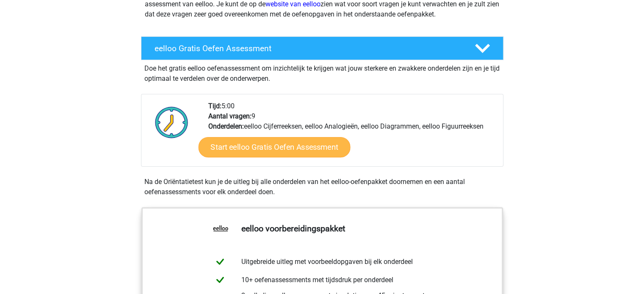 The image size is (644, 294). What do you see at coordinates (352, 134) in the screenshot?
I see `div: 5:00 9 eelloo Cijferreeksen, eelloo Analogieën, eelloo Diagrammen, eelloo Figuurreeksen` at bounding box center [352, 134].